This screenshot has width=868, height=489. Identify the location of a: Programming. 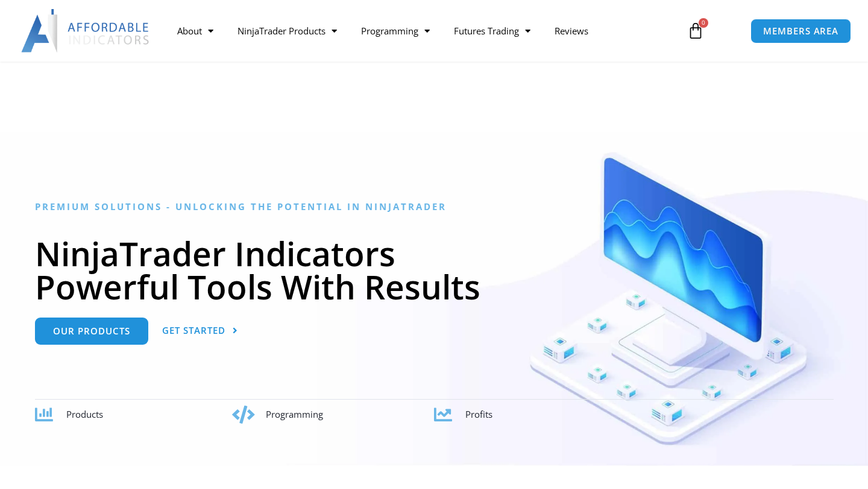
(396, 30).